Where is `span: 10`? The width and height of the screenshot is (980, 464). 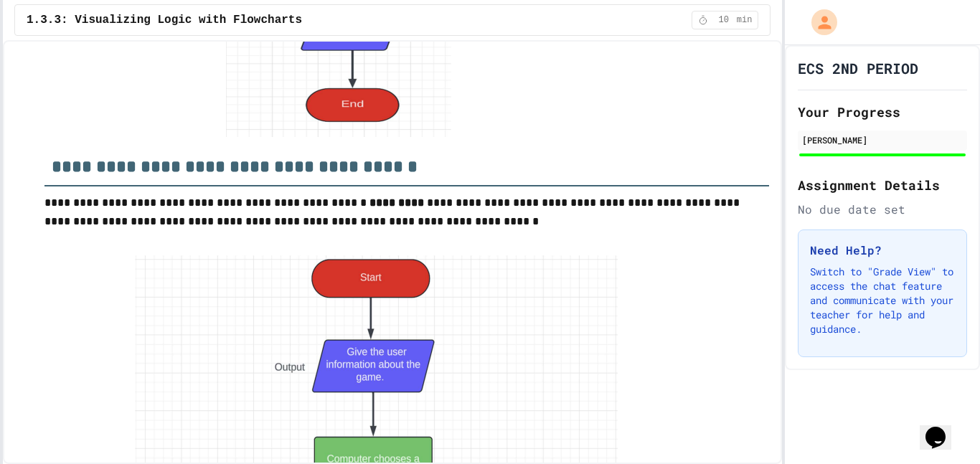 span: 10 is located at coordinates (724, 20).